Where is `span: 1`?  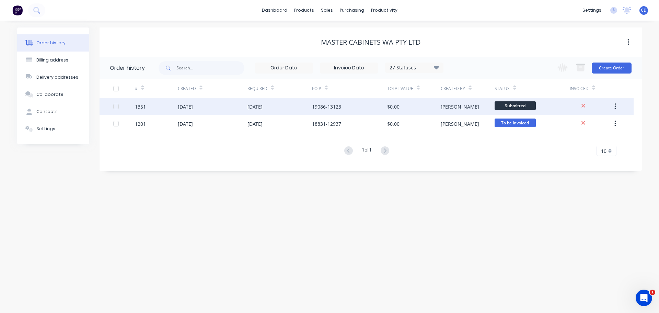 span: 1 is located at coordinates (653, 292).